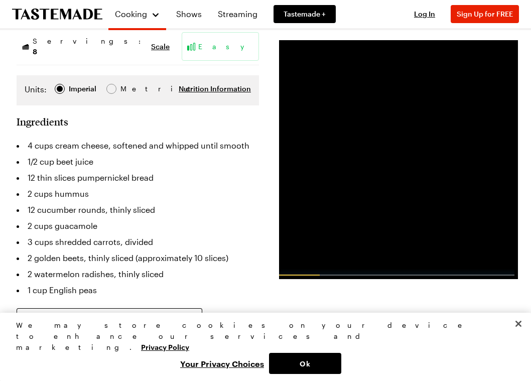  Describe the element at coordinates (36, 89) in the screenshot. I see `label: Units:` at that location.